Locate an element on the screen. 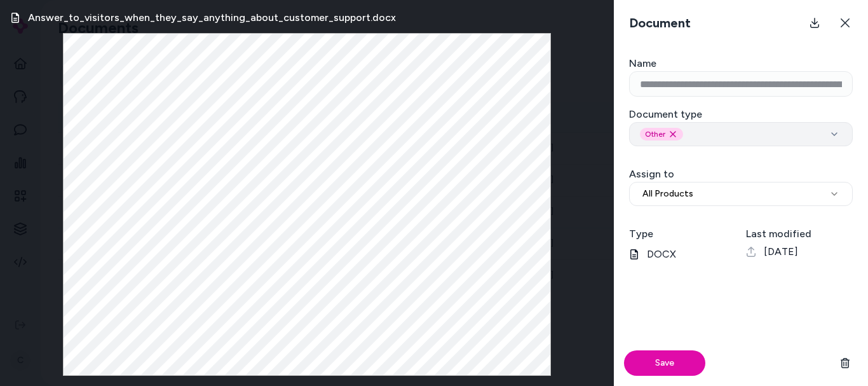 This screenshot has height=386, width=868. button: OtherRemove other option is located at coordinates (741, 134).